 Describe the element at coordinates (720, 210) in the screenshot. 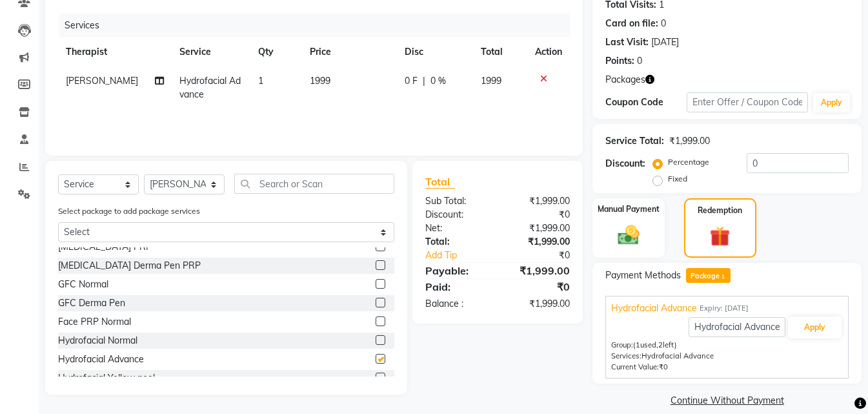

I see `label: Redemption` at that location.